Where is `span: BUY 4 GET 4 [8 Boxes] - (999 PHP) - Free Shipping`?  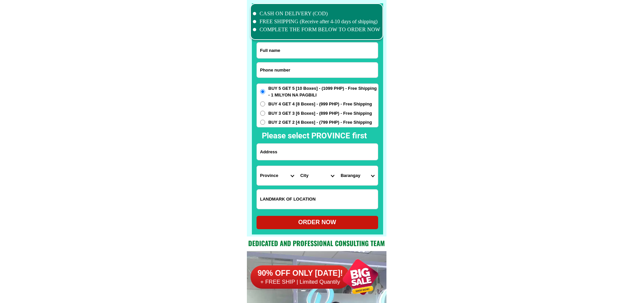
span: BUY 4 GET 4 [8 Boxes] - (999 PHP) - Free Shipping is located at coordinates (320, 104).